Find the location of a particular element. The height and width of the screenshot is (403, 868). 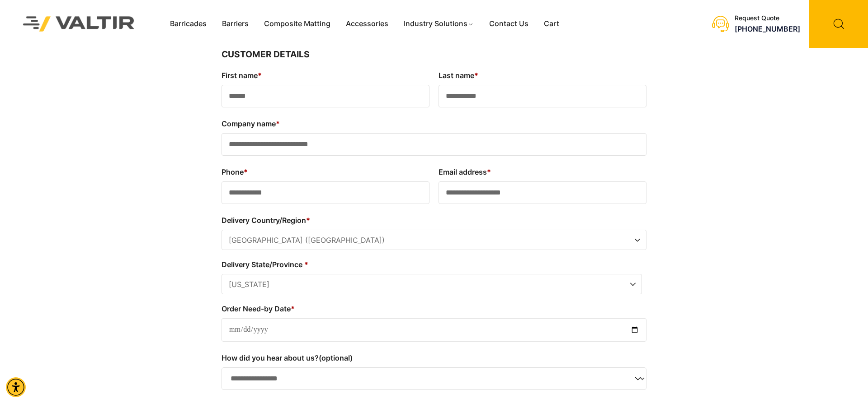

div: Request Quote is located at coordinates (767, 18).